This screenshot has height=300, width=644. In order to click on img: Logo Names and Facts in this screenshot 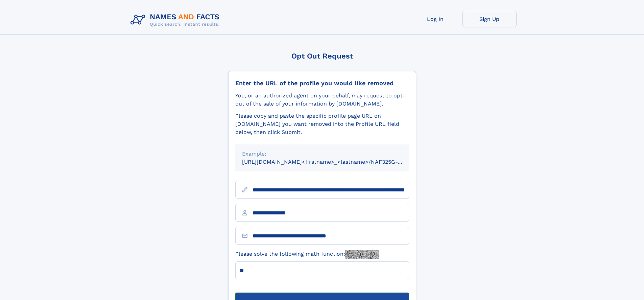, I will do `click(176, 20)`.